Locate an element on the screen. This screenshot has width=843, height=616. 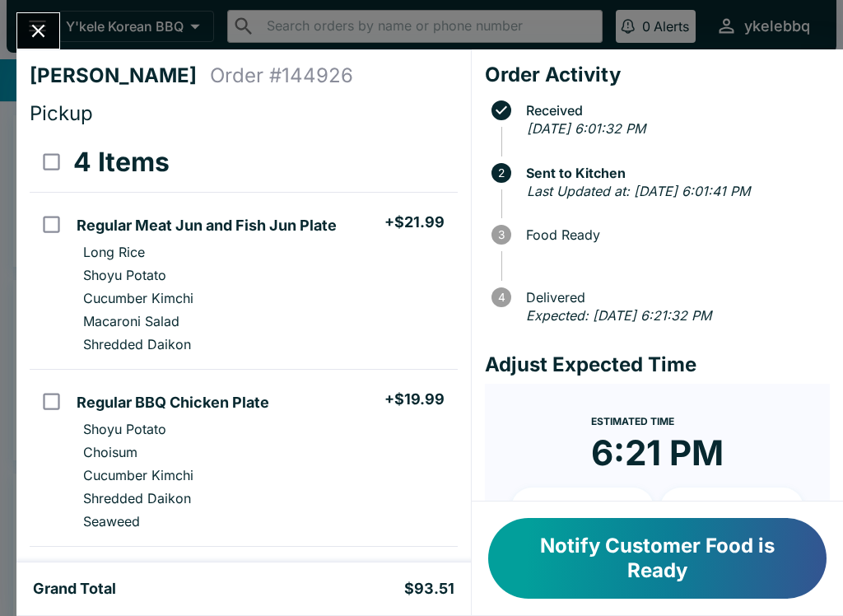
span: Received is located at coordinates (673, 110).